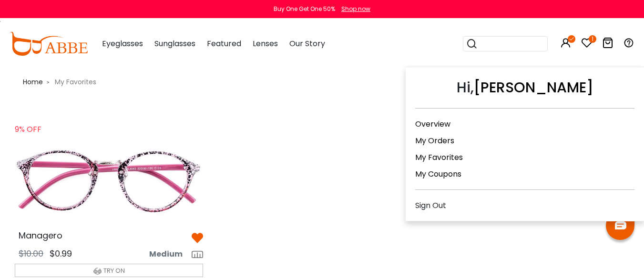 The height and width of the screenshot is (278, 644). Describe the element at coordinates (438, 174) in the screenshot. I see `a: My Coupons` at that location.